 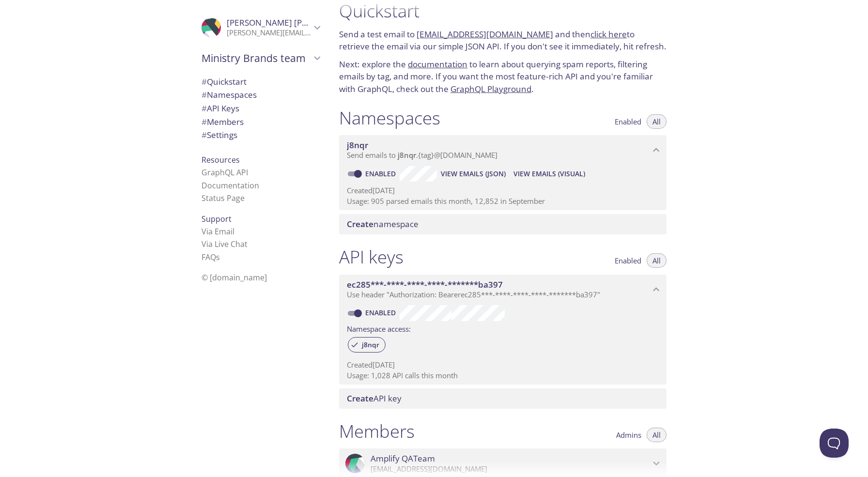 What do you see at coordinates (261, 82) in the screenshot?
I see `div: Quickstart` at bounding box center [261, 82].